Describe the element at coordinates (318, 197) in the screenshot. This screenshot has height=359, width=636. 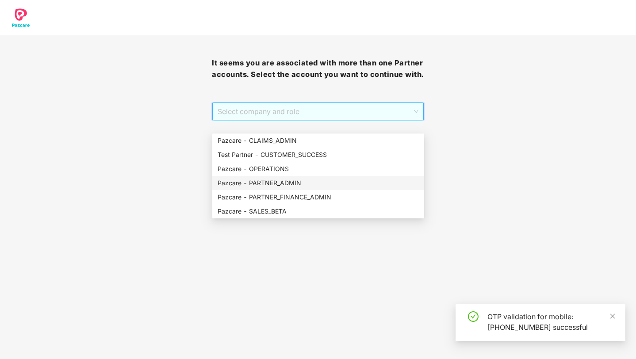
I see `div: Pazcare - PARTNER_FINANCE_ADMIN` at that location.